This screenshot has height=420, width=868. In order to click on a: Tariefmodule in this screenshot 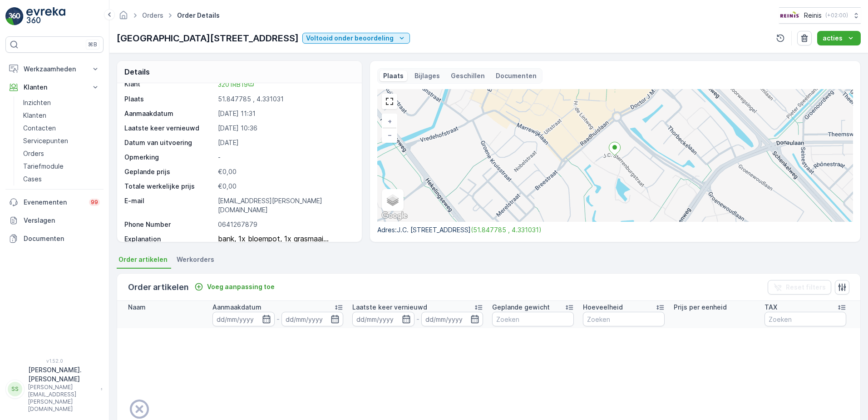, I will do `click(61, 166)`.